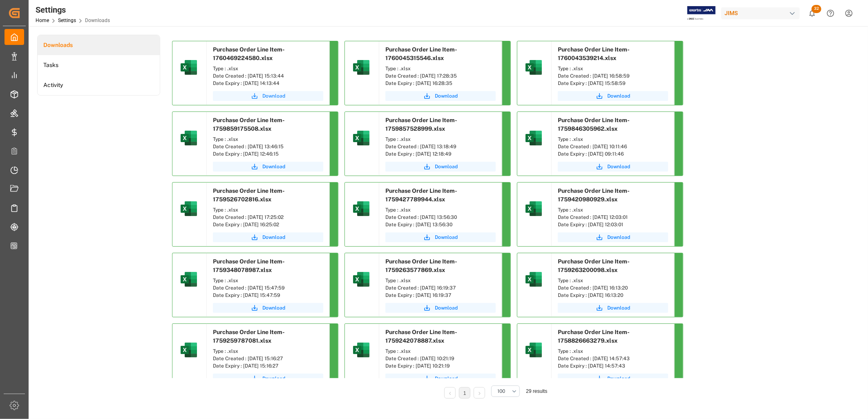 The width and height of the screenshot is (868, 419). Describe the element at coordinates (99, 45) in the screenshot. I see `a: Downloads` at that location.